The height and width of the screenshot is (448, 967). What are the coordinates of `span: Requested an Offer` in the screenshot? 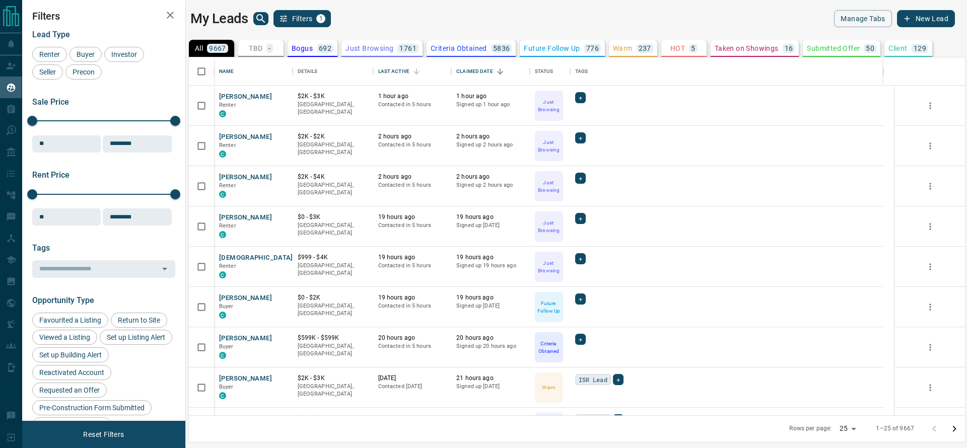 It's located at (69, 390).